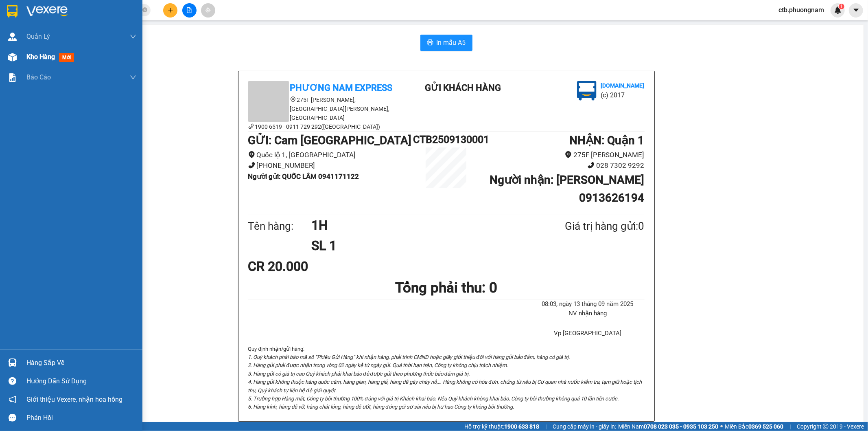 This screenshot has height=431, width=868. Describe the element at coordinates (280, 226) in the screenshot. I see `div: Tên hàng:` at that location.